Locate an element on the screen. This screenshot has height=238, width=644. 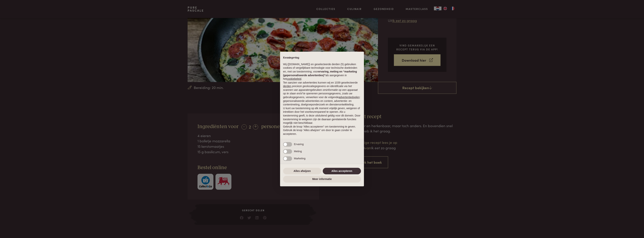
a: cookiebeleid is located at coordinates (294, 79).